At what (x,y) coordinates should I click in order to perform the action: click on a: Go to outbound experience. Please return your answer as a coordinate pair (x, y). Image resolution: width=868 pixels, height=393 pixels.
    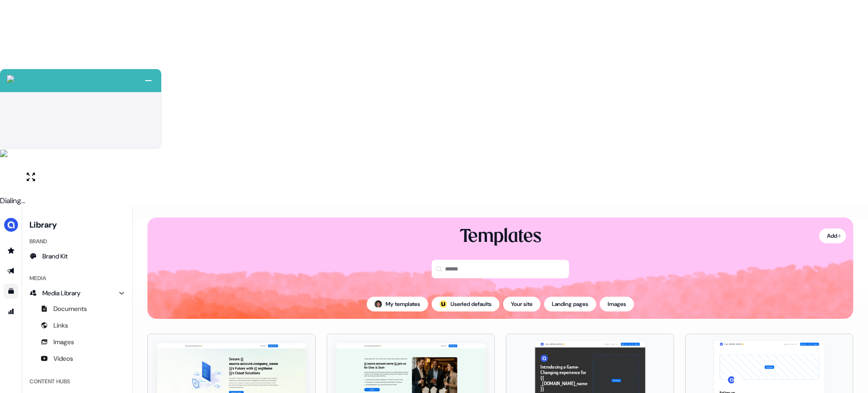
    Looking at the image, I should click on (11, 271).